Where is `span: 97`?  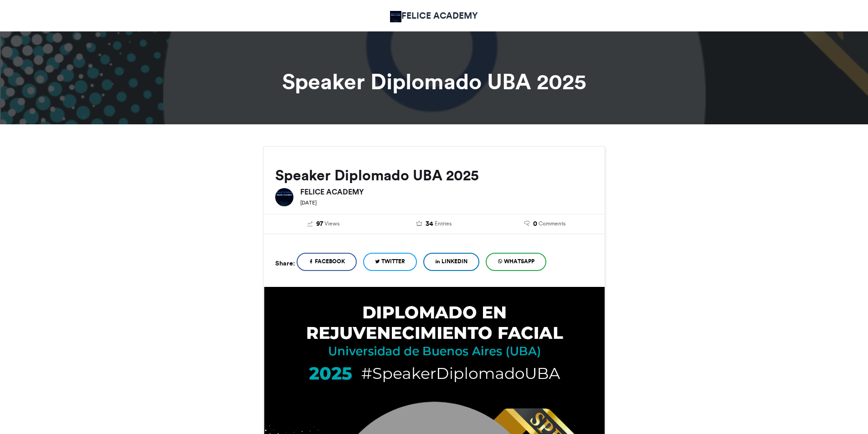 span: 97 is located at coordinates (320, 224).